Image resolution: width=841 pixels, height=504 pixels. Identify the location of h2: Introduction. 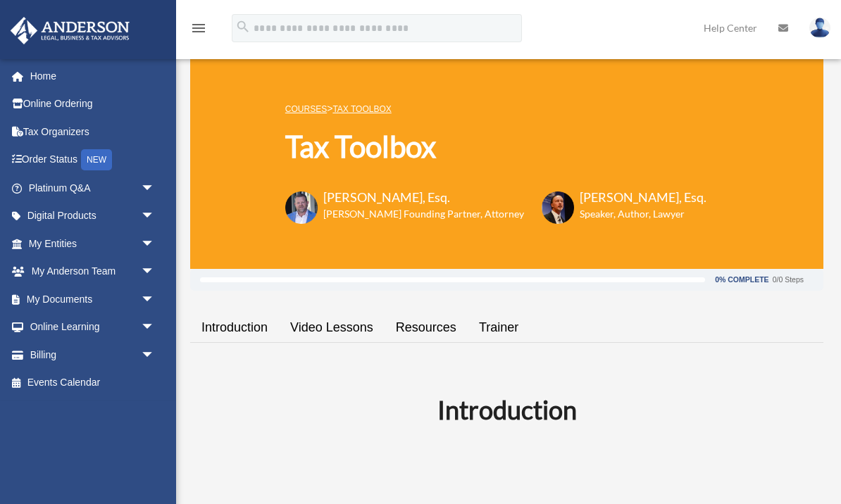
(506, 410).